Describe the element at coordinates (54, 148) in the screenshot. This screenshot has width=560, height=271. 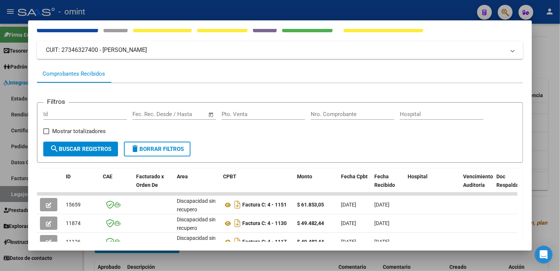
I see `mat-icon: search` at that location.